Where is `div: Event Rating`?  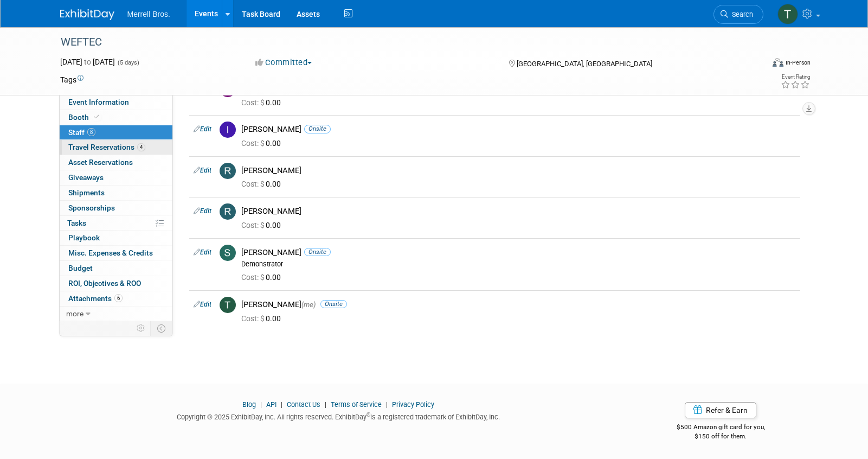
div: Event Rating is located at coordinates (795, 77).